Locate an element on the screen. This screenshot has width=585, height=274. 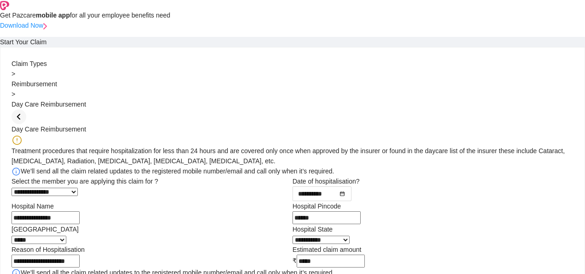
img: svg+xml;base64,PHN2ZyBpZD0iSW5mby0yMHgyMCIgeG1sbnM9Imh0dHA6Ly93d3cudzMub3JnLzIwMDAvc3ZnIiB3aWR0aD... is located at coordinates (16, 171).